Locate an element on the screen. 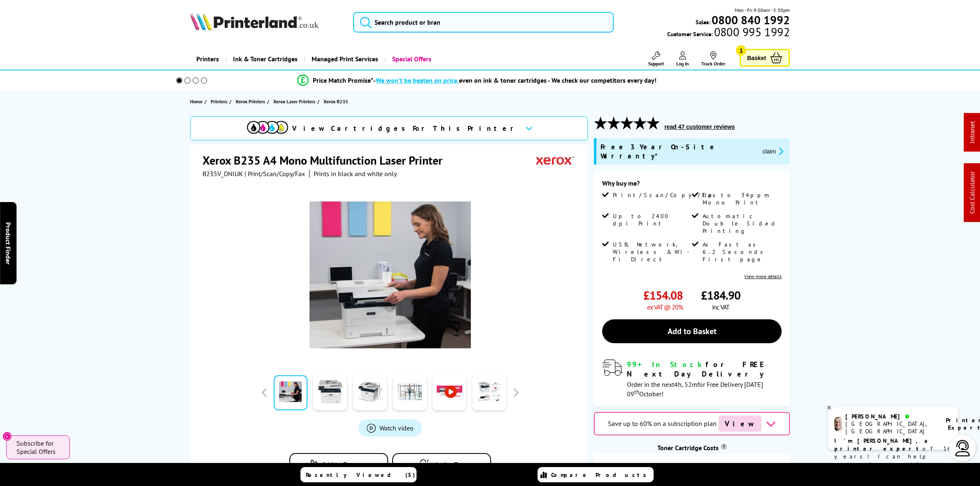 This screenshot has width=980, height=486. a: Cost Calculator is located at coordinates (972, 193).